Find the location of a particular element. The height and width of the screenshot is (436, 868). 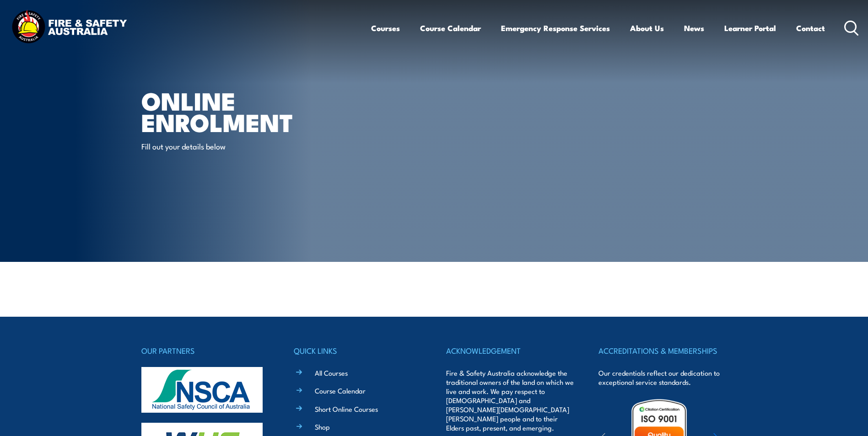

a: Short Online Courses is located at coordinates (346, 409).